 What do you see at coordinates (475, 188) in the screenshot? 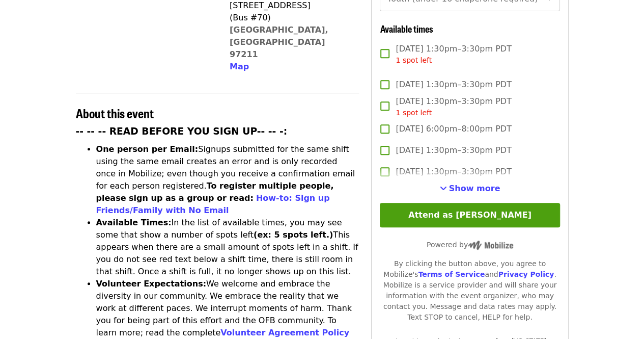
I see `span: Show more` at bounding box center [475, 188].